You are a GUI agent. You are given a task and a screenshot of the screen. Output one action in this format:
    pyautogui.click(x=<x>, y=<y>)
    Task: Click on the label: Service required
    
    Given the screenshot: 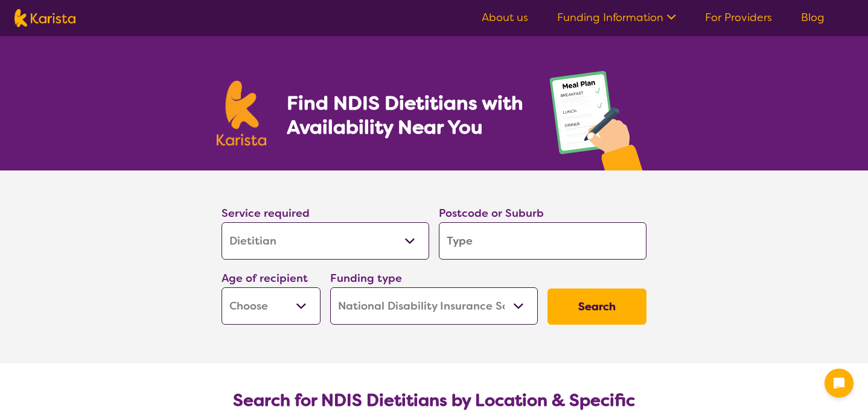 What is the action you would take?
    pyautogui.click(x=265, y=213)
    